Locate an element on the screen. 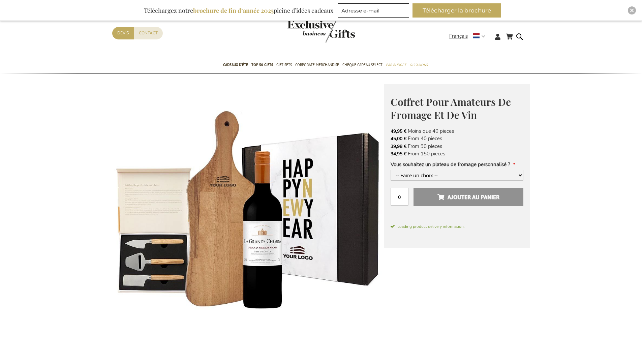 The width and height of the screenshot is (642, 364). form: marketing offers and promotions is located at coordinates (374, 11).